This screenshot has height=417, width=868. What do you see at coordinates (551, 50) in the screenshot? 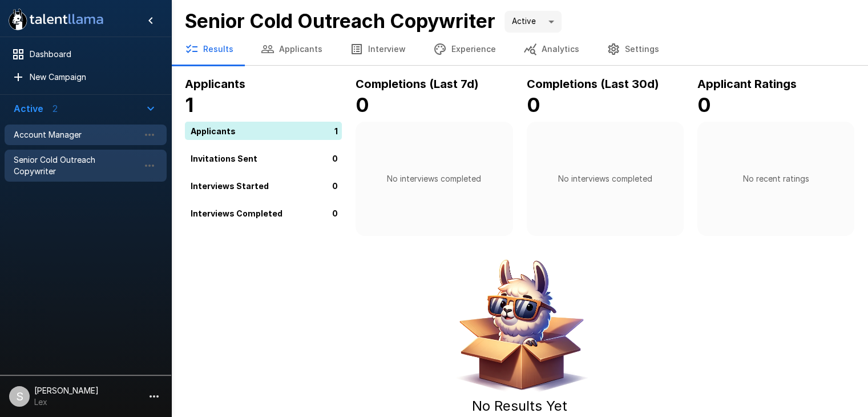
I see `button: Analytics` at bounding box center [551, 50].